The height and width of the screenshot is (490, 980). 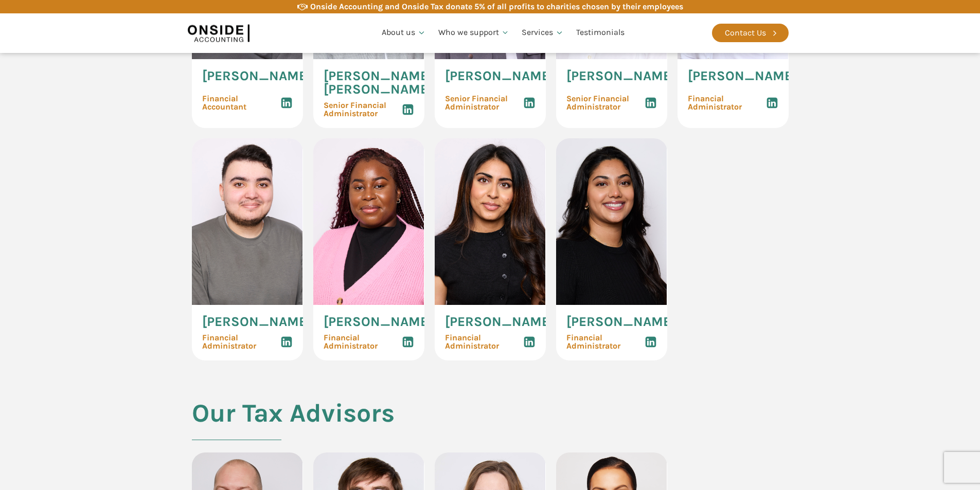 I want to click on a: Testimonials, so click(x=601, y=33).